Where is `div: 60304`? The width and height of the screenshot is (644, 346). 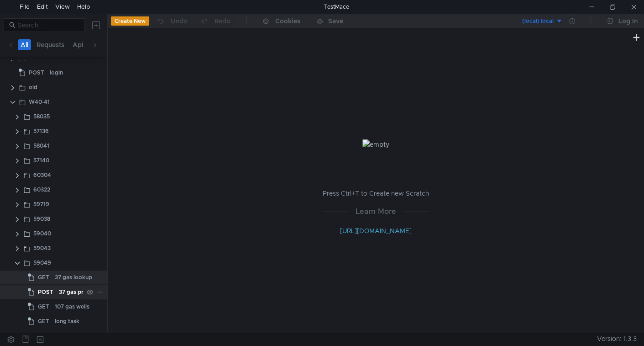 div: 60304 is located at coordinates (42, 175).